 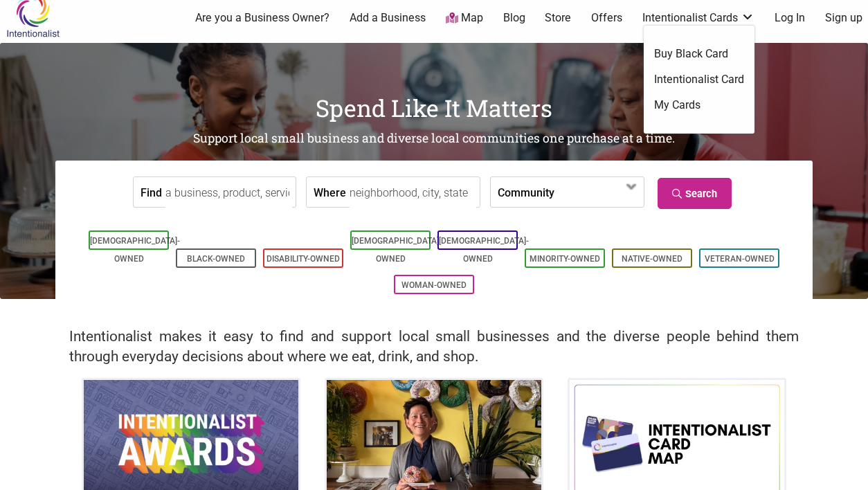 What do you see at coordinates (606, 18) in the screenshot?
I see `a: Offers` at bounding box center [606, 18].